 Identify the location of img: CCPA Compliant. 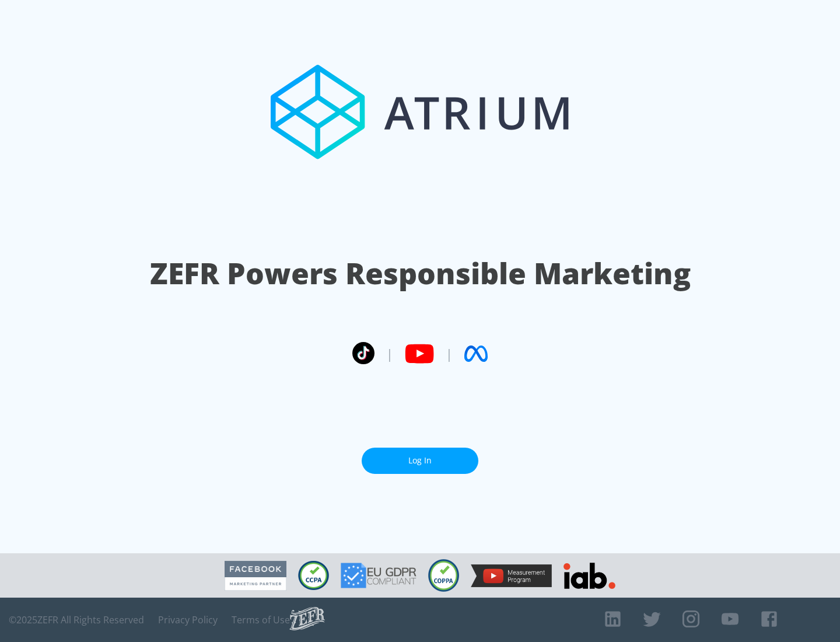
(314, 575).